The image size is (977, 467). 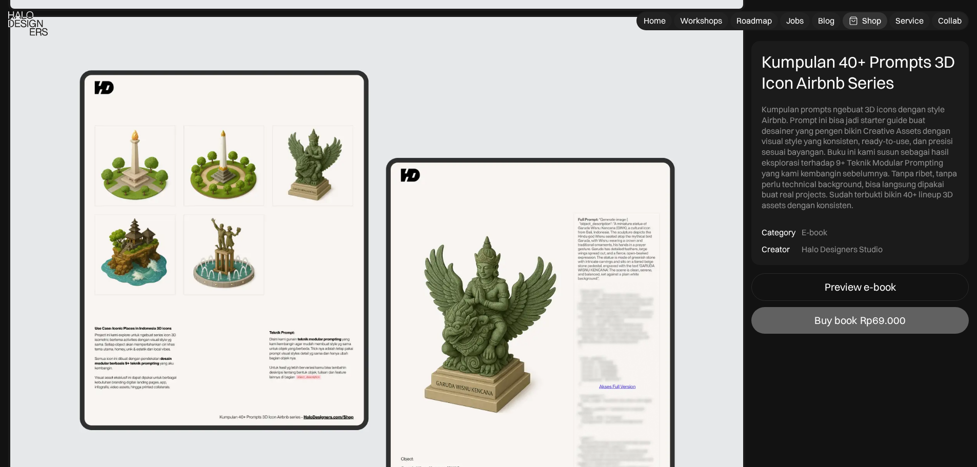 I want to click on div: Collab, so click(x=950, y=21).